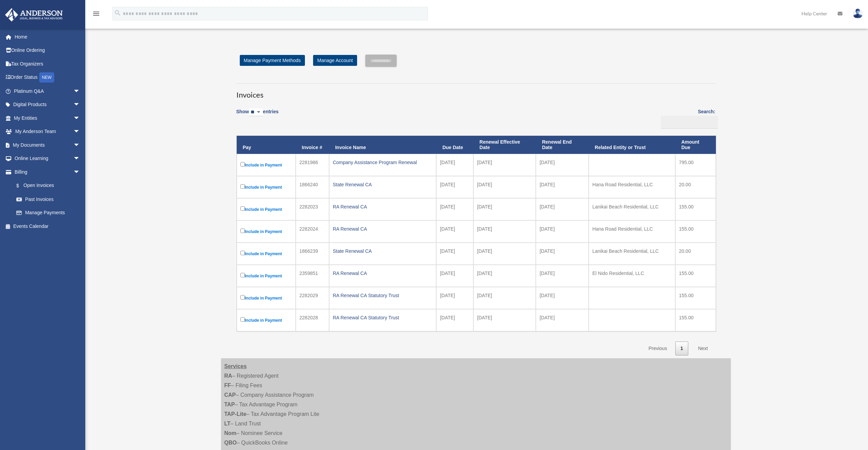  Describe the element at coordinates (632, 276) in the screenshot. I see `td: El Nido Residential, LLC` at that location.